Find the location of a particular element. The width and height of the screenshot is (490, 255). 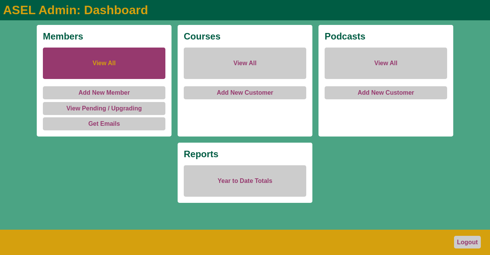

a: View Pending / Upgrading is located at coordinates (104, 108).